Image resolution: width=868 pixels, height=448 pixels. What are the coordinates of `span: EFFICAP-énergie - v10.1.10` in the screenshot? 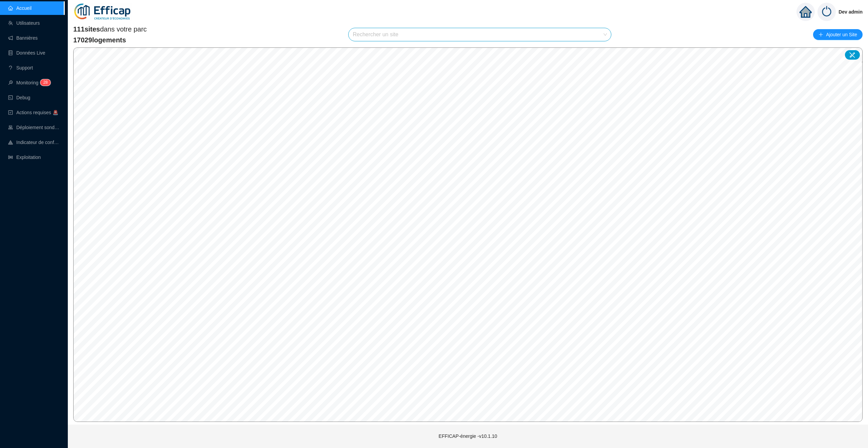 It's located at (468, 436).